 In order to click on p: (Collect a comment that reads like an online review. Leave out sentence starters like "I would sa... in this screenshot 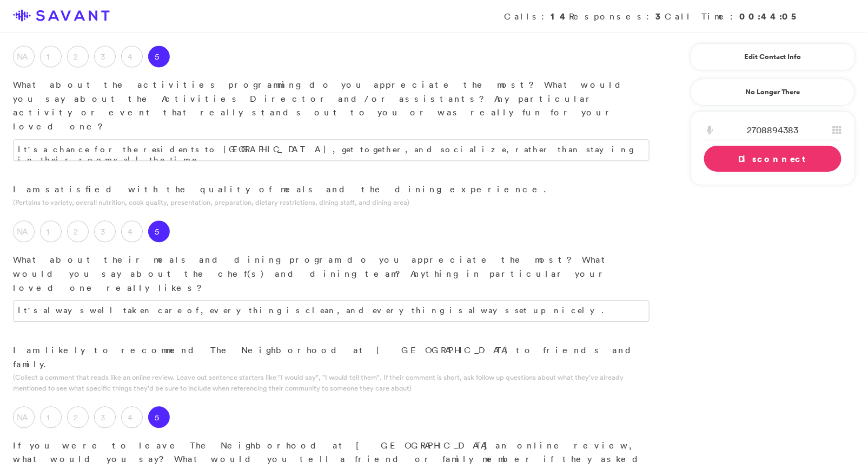, I will do `click(331, 382)`.